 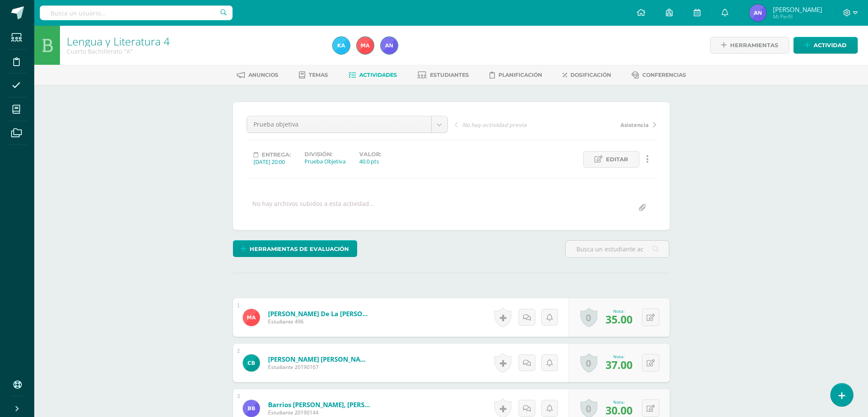 What do you see at coordinates (313, 75) in the screenshot?
I see `a: Temas` at bounding box center [313, 75].